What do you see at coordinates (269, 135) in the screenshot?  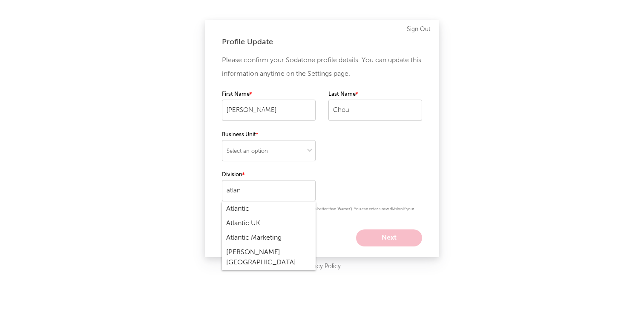 I see `label: Business Unit` at bounding box center [269, 135].